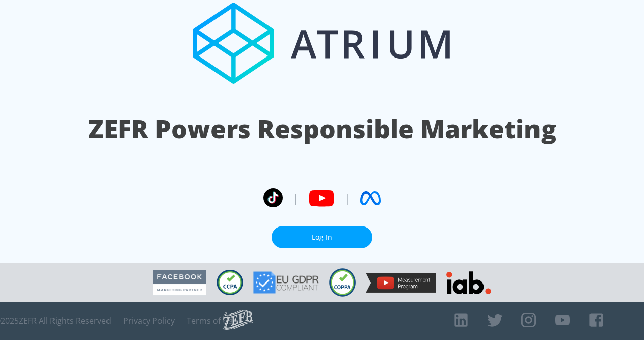 The width and height of the screenshot is (644, 340). Describe the element at coordinates (179, 283) in the screenshot. I see `img: Facebook Marketing Partner` at that location.